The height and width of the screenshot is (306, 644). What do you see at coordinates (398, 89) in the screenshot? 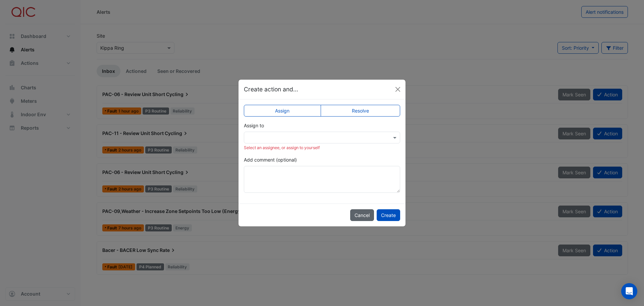
I see `button: Close` at bounding box center [398, 89].